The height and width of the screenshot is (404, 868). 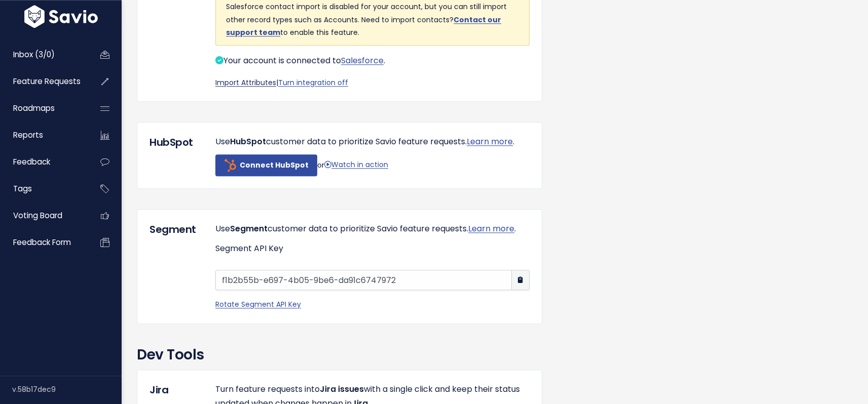 What do you see at coordinates (34, 54) in the screenshot?
I see `span: Inbox (3/0)` at bounding box center [34, 54].